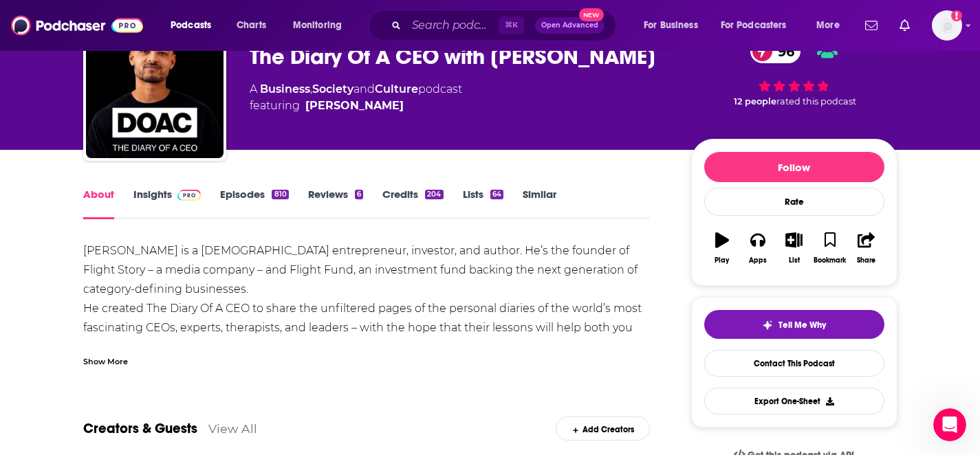 The image size is (980, 455). Describe the element at coordinates (722, 248) in the screenshot. I see `button: Play` at that location.